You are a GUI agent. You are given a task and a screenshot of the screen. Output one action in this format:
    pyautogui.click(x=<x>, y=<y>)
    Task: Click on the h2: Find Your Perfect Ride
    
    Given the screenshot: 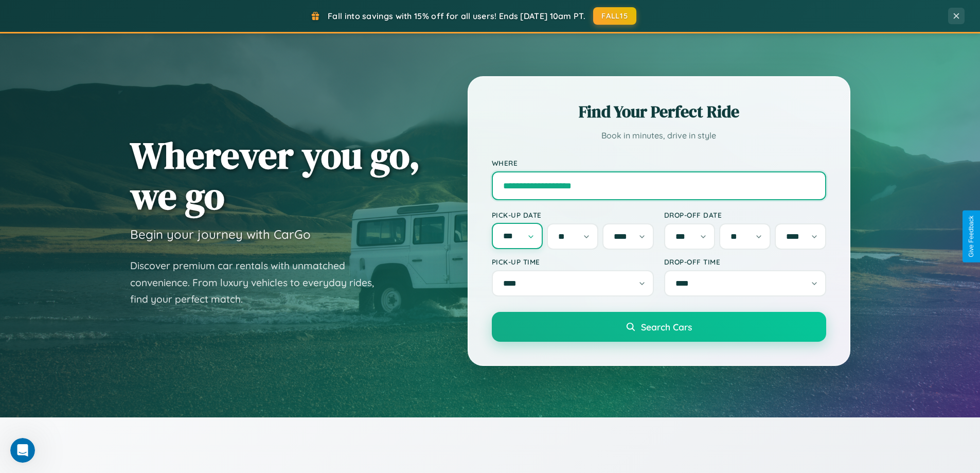 What is the action you would take?
    pyautogui.click(x=659, y=111)
    